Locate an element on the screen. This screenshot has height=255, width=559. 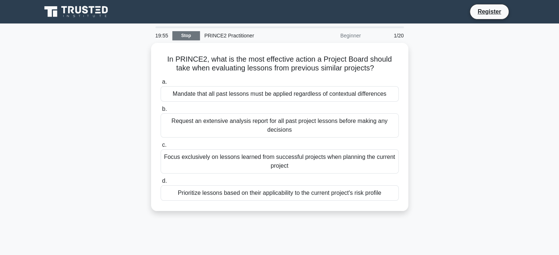
span: b. is located at coordinates (164, 109).